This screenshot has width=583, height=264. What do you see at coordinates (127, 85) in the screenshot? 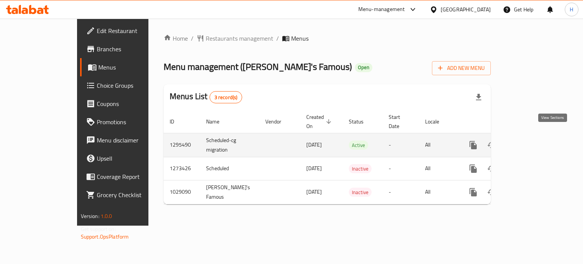
I see `a: Choice Groups` at bounding box center [127, 85].